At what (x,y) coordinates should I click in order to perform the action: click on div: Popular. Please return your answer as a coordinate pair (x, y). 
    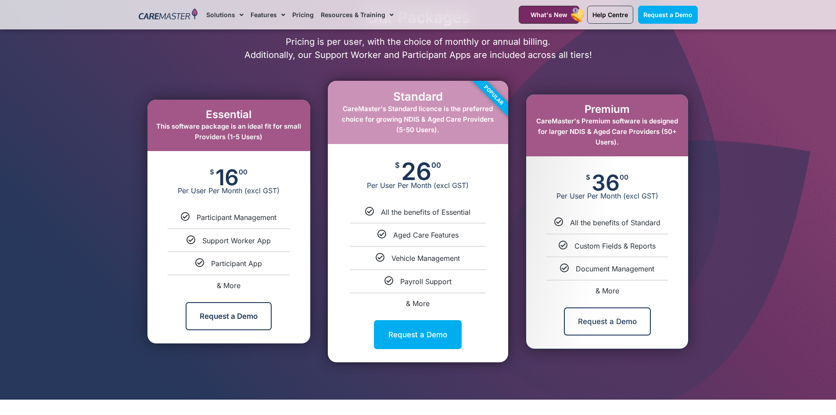
    Looking at the image, I should click on (494, 95).